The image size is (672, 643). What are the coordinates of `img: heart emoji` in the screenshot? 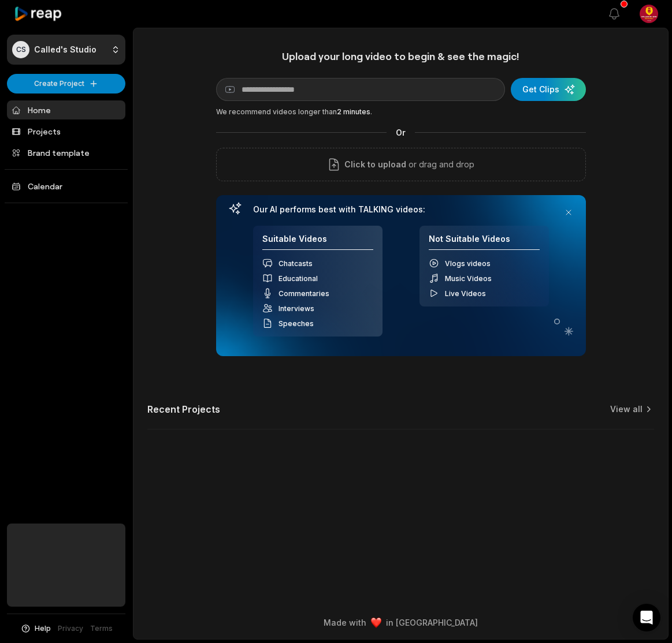 It's located at (376, 623).